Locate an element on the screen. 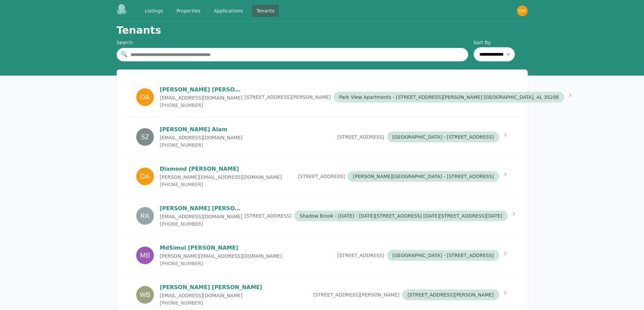 This screenshot has width=644, height=310. a: Properties is located at coordinates (188, 11).